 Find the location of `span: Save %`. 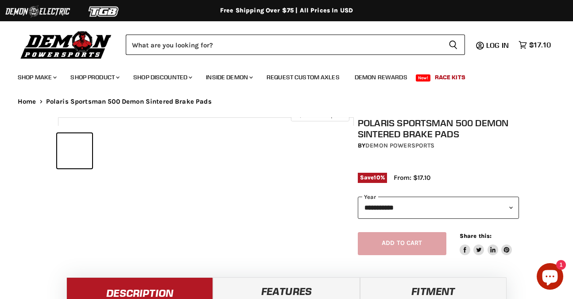

span: Save % is located at coordinates (373, 178).